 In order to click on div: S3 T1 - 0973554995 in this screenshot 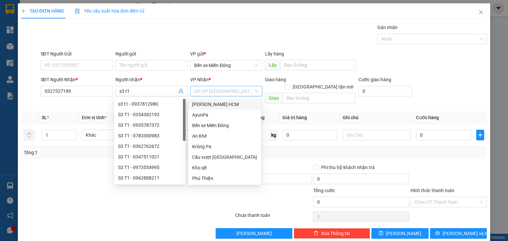, I will do `click(150, 168)`.